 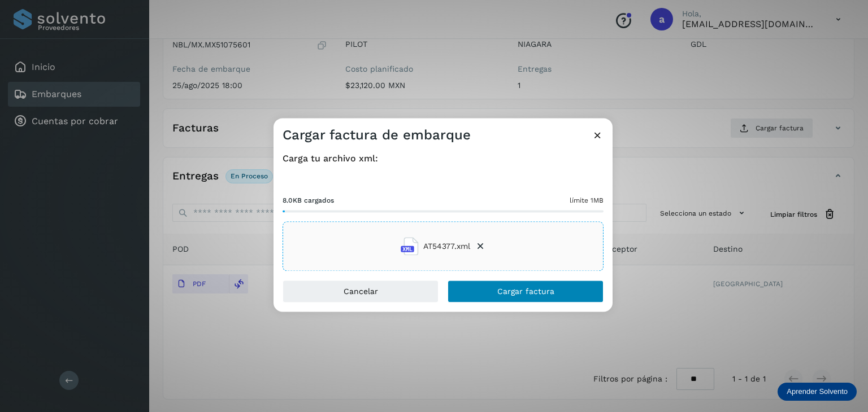 What do you see at coordinates (817, 392) in the screenshot?
I see `div: Aprender Solvento` at bounding box center [817, 392].